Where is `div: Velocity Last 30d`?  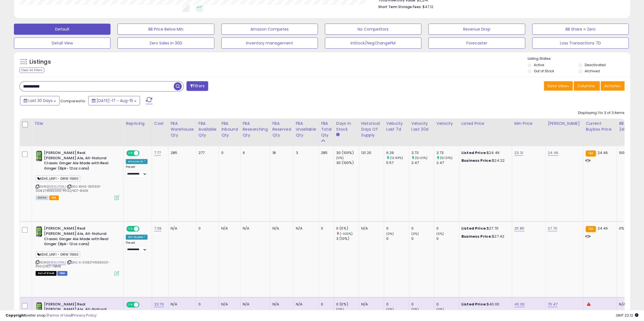
div: Velocity Last 30d is located at coordinates (421, 126).